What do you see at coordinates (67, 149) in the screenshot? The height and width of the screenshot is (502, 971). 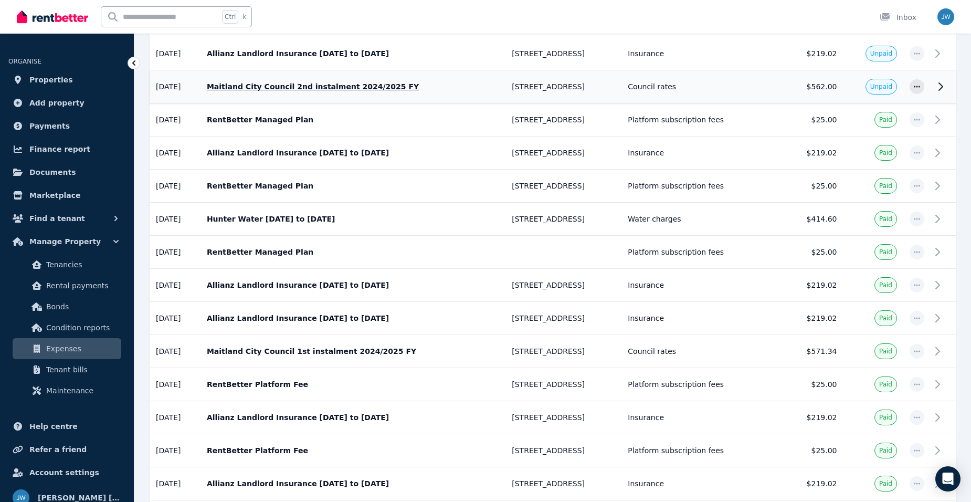 I see `a: Finance report` at bounding box center [67, 149].